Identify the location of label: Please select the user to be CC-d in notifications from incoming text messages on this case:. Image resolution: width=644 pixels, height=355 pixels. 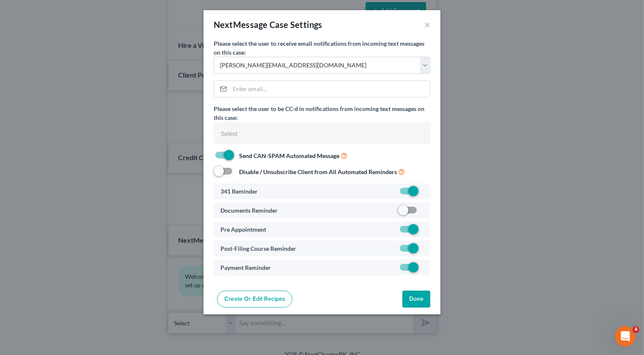
(322, 113).